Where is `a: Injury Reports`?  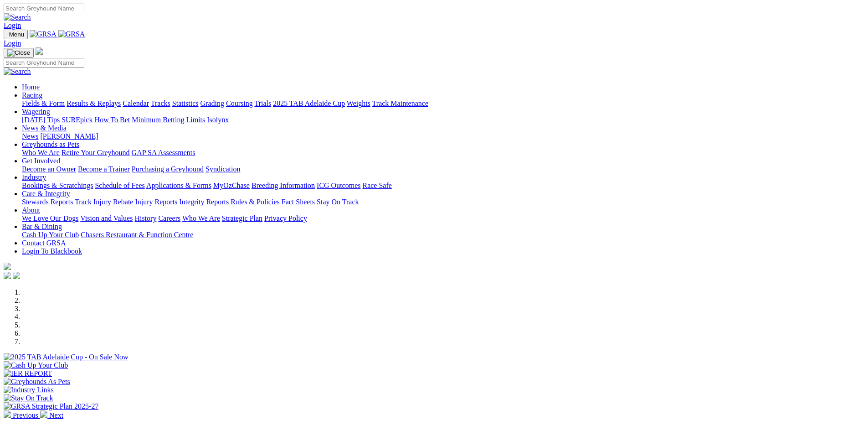 a: Injury Reports is located at coordinates (156, 202).